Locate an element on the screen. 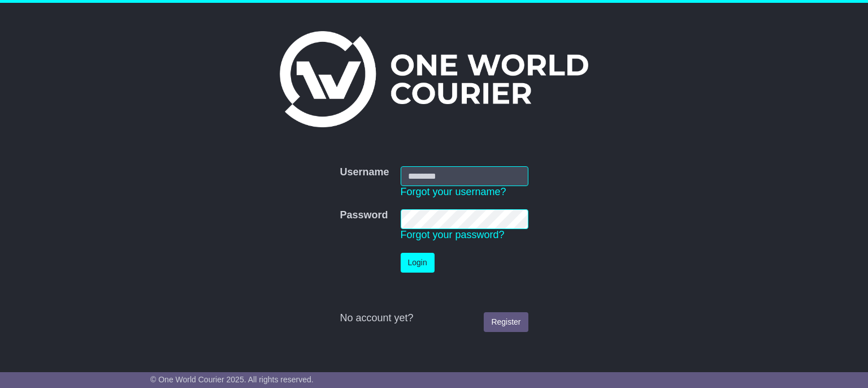 This screenshot has height=388, width=868. a: Forgot your username? is located at coordinates (453, 192).